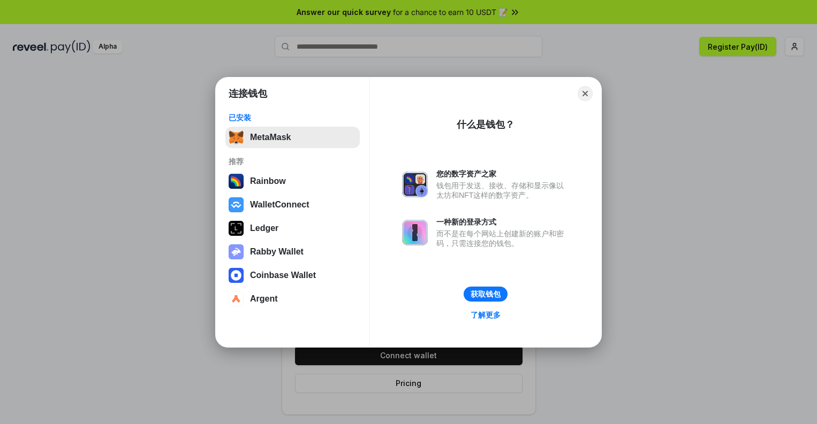 The image size is (817, 424). What do you see at coordinates (485, 315) in the screenshot?
I see `div: 了解更多` at bounding box center [485, 315].